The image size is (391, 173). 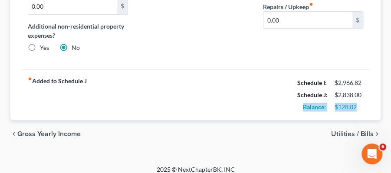 I want to click on button: Utilities / Bills chevron_right, so click(x=356, y=134).